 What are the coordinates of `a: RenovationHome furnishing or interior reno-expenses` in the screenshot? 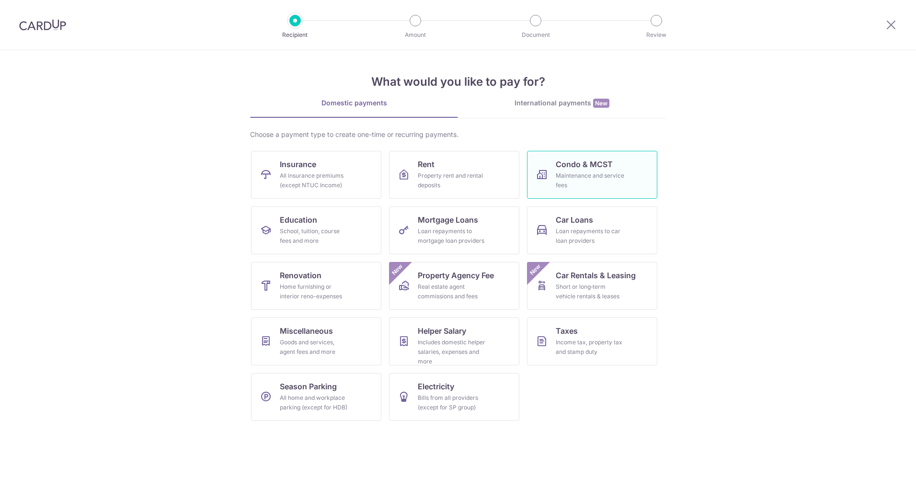 It's located at (316, 286).